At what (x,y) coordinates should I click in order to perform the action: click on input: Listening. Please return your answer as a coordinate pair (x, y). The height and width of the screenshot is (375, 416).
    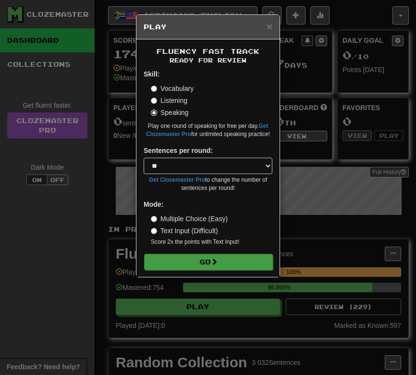
    Looking at the image, I should click on (154, 100).